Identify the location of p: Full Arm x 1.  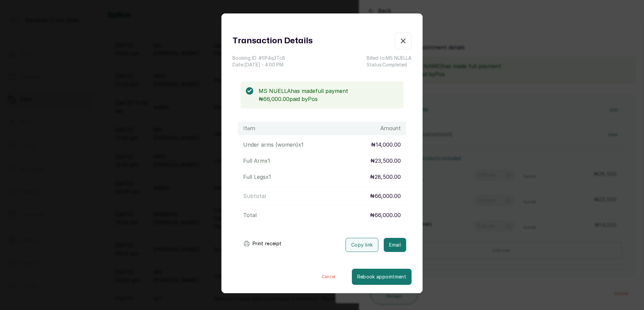
(256, 161).